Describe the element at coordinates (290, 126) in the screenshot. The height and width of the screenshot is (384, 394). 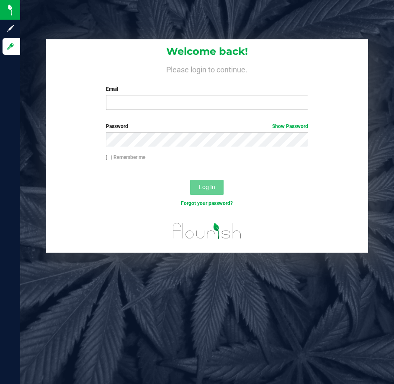
I see `a: Show Password` at that location.